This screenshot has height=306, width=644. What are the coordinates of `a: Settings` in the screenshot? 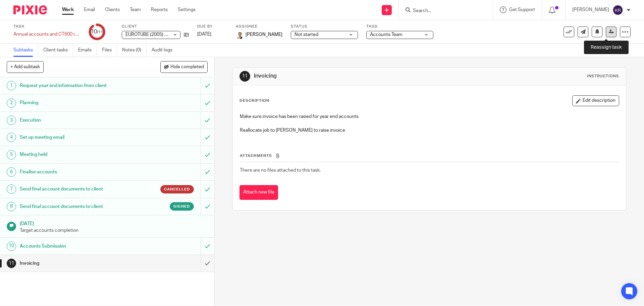 It's located at (186, 10).